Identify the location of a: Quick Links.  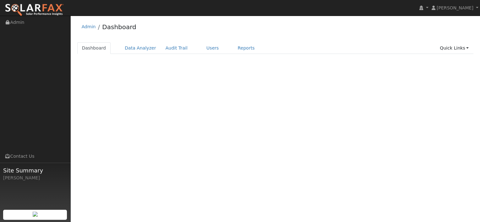
(454, 48).